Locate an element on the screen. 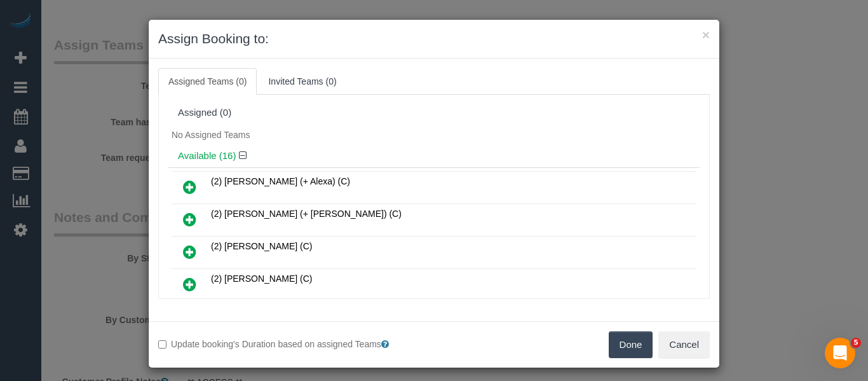 This screenshot has height=381, width=868. button: Done is located at coordinates (631, 344).